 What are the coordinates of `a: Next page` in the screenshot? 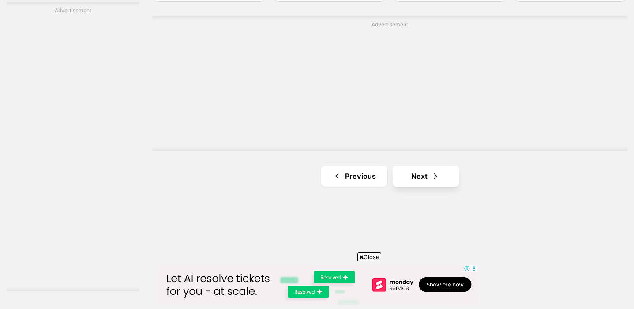 It's located at (426, 176).